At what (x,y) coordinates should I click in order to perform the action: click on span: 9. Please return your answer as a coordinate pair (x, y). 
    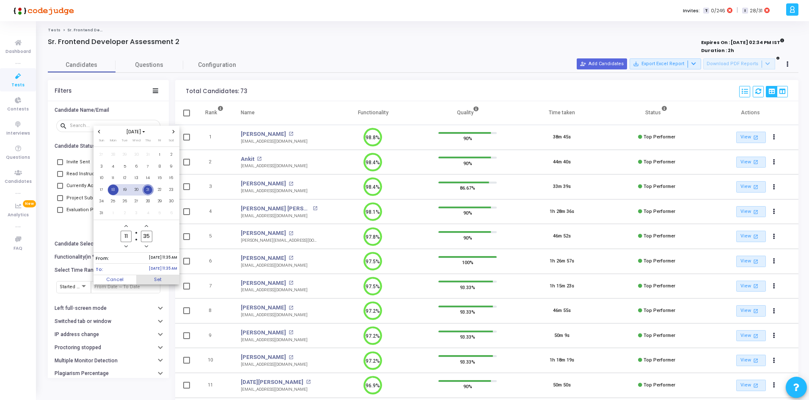
    Looking at the image, I should click on (171, 166).